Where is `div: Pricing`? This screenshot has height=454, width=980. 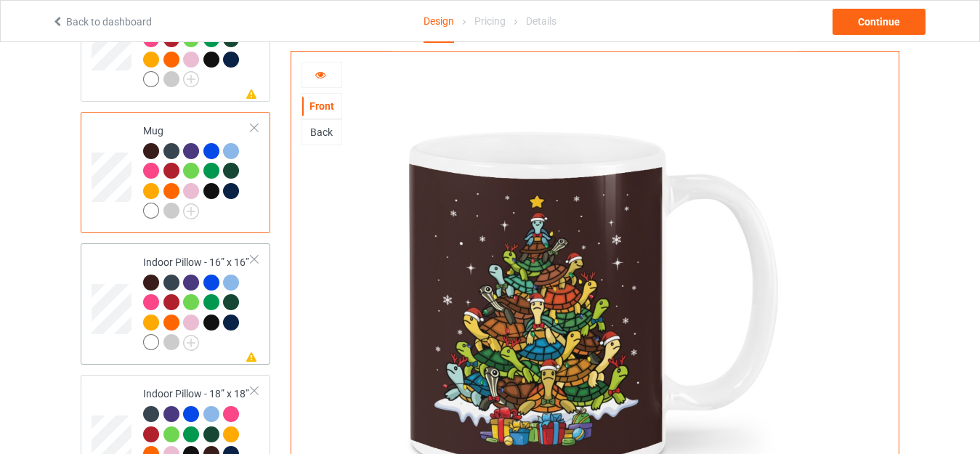
div: Pricing is located at coordinates (490, 21).